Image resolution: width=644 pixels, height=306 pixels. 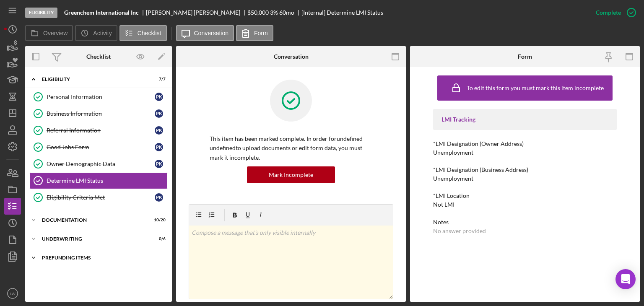 I want to click on div: *LMI Designation (Business Address), so click(x=525, y=170).